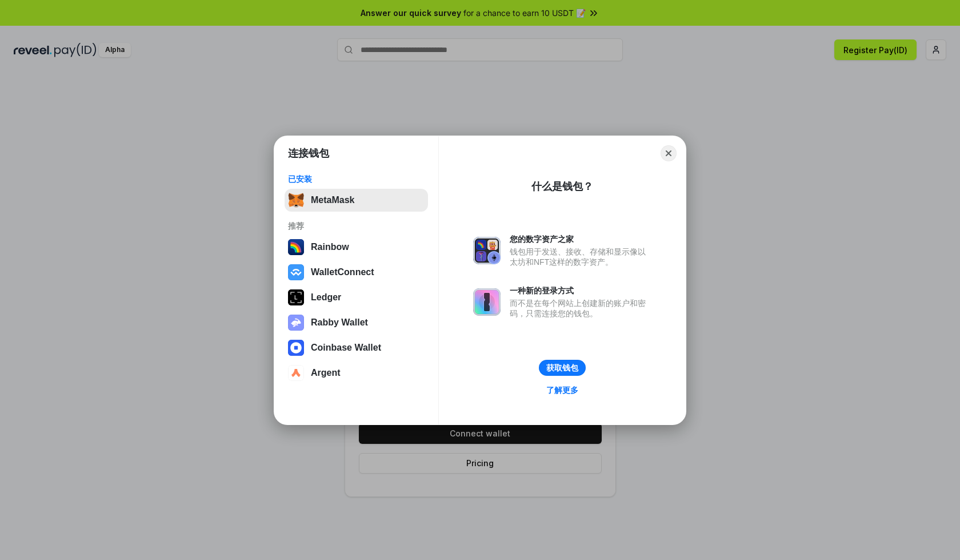 The width and height of the screenshot is (960, 560). Describe the element at coordinates (562, 367) in the screenshot. I see `button: 获取钱包` at that location.